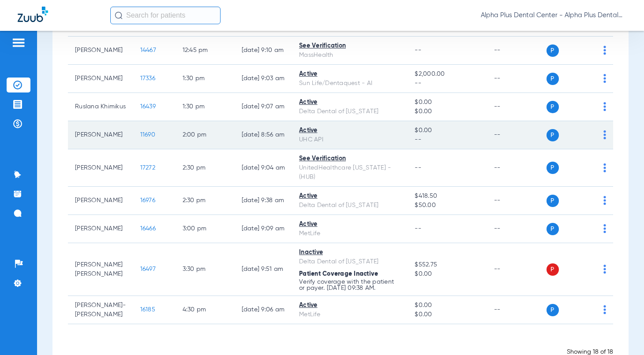 The height and width of the screenshot is (355, 644). I want to click on td: 12:45 PM, so click(205, 51).